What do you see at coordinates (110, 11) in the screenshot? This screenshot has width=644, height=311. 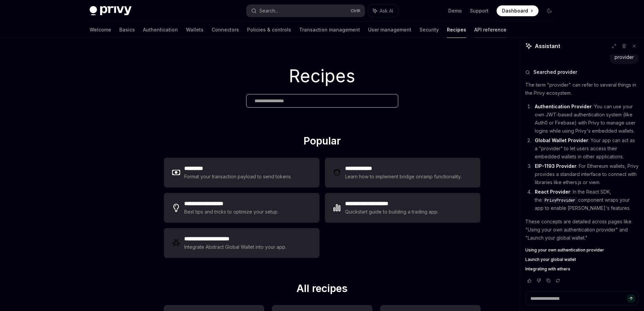 I see `img: dark logo` at bounding box center [110, 11].